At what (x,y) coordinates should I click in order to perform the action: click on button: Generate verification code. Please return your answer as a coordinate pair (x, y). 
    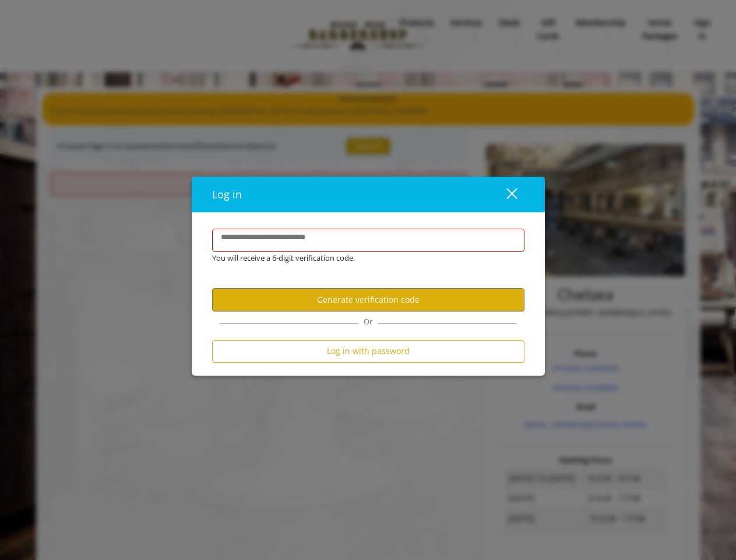
    Looking at the image, I should click on (369, 299).